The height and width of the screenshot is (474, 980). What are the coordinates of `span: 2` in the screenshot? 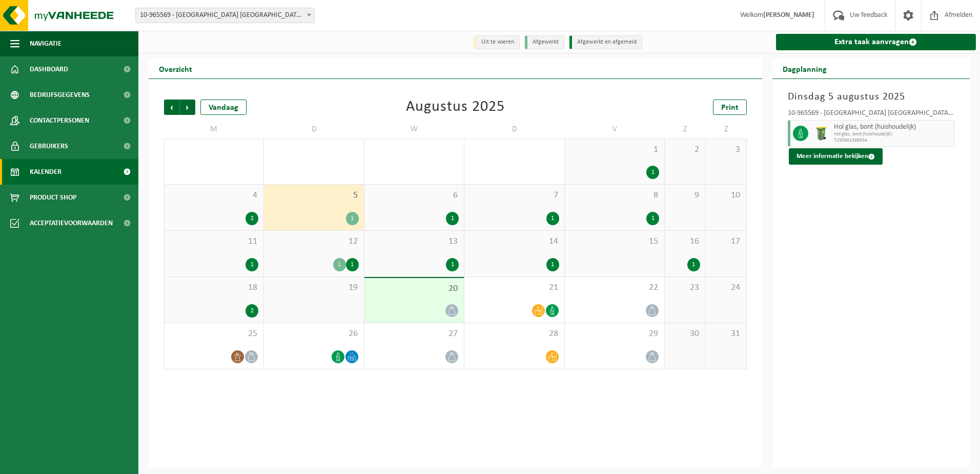 It's located at (685, 150).